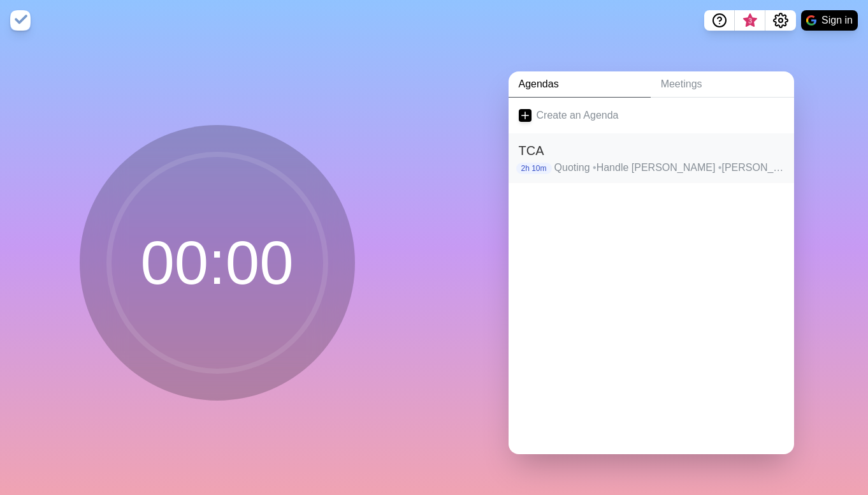 Image resolution: width=868 pixels, height=495 pixels. I want to click on a: Create an Agenda, so click(652, 115).